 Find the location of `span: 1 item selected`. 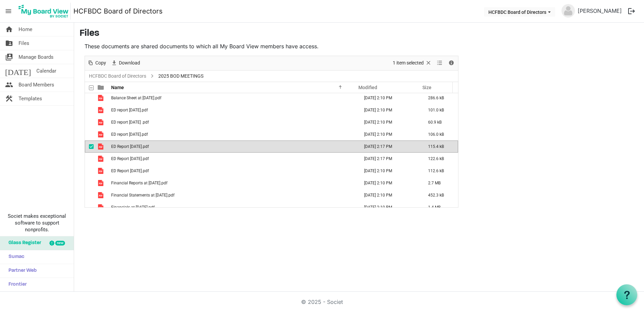

span: 1 item selected is located at coordinates (409, 63).